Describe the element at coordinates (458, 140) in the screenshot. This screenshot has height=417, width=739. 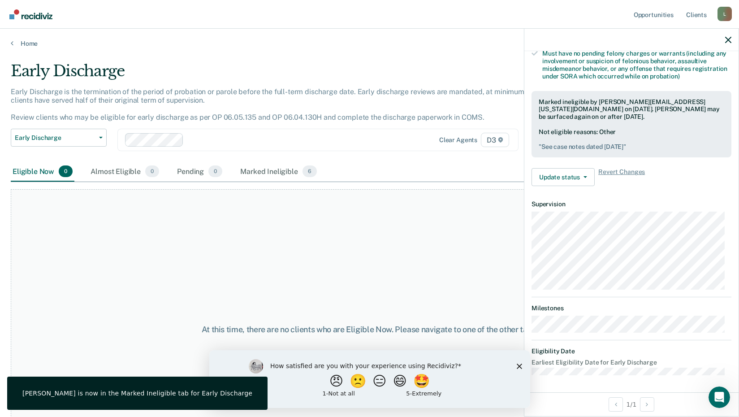
I see `div: Clear agents` at that location.